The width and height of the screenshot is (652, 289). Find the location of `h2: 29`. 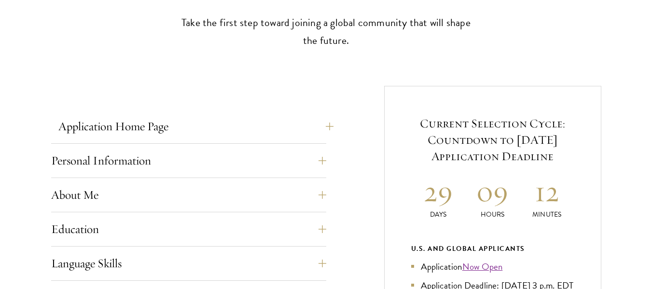

h2: 29 is located at coordinates (438, 191).